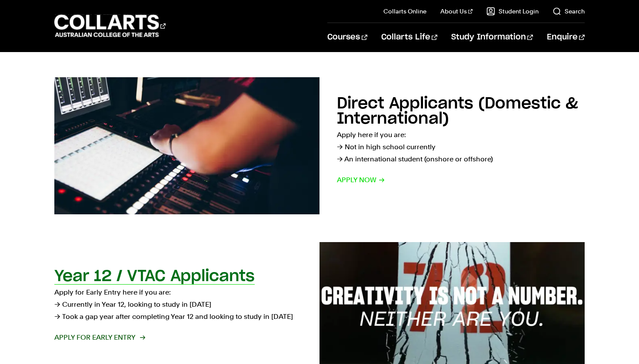 The image size is (639, 364). Describe the element at coordinates (492, 38) in the screenshot. I see `a: Study Information` at that location.